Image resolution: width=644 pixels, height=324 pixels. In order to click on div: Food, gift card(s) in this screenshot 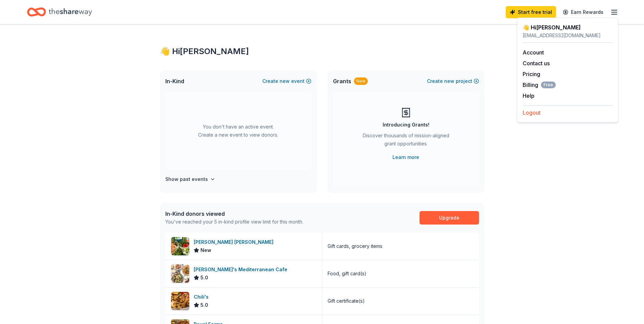, I will do `click(347, 274)`.